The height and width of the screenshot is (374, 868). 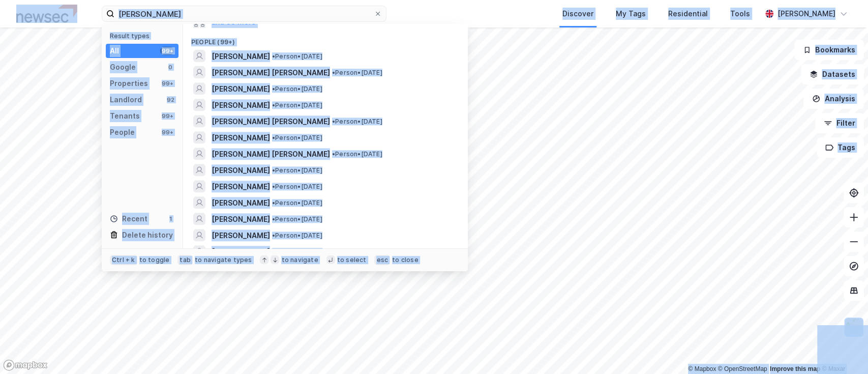 What do you see at coordinates (352, 260) in the screenshot?
I see `div: to select` at bounding box center [352, 260].